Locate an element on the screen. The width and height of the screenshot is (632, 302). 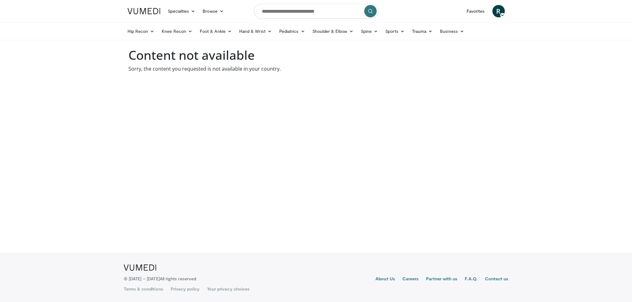
a: Pediatrics is located at coordinates (292, 31).